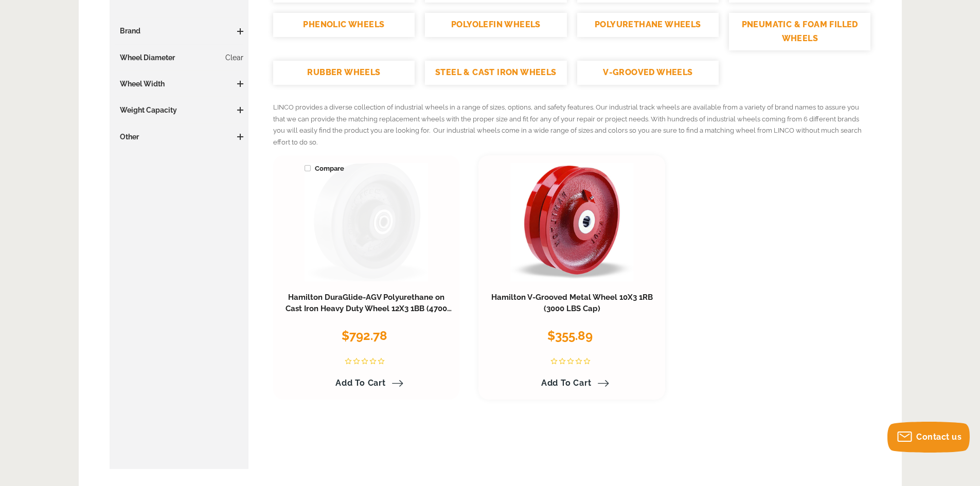 The width and height of the screenshot is (980, 486). What do you see at coordinates (495, 25) in the screenshot?
I see `a: POLYOLEFIN WHEELS` at bounding box center [495, 25].